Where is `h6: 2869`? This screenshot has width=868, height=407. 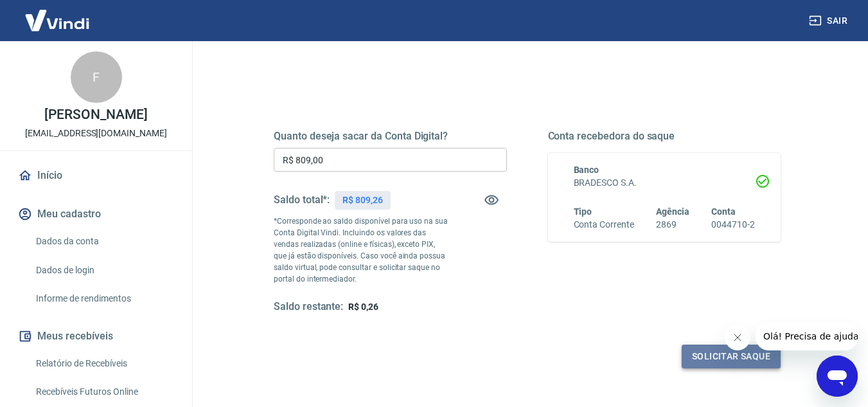 h6: 2869 is located at coordinates (673, 225).